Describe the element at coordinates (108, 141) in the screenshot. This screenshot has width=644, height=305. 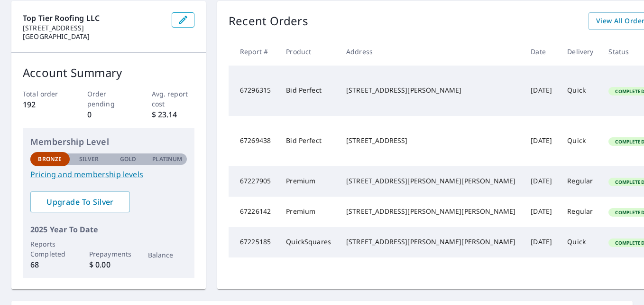
I see `p: Membership Level` at that location.